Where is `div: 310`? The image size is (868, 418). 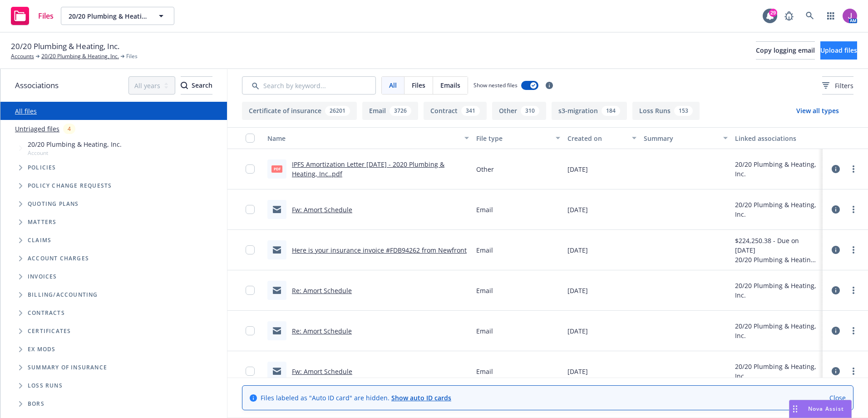
div: 310 is located at coordinates (530, 111).